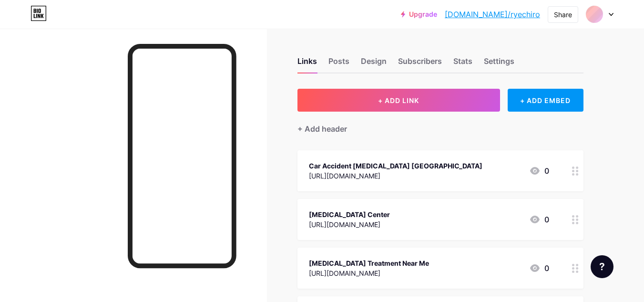 Image resolution: width=644 pixels, height=302 pixels. Describe the element at coordinates (420, 64) in the screenshot. I see `div: Subscribers` at that location.